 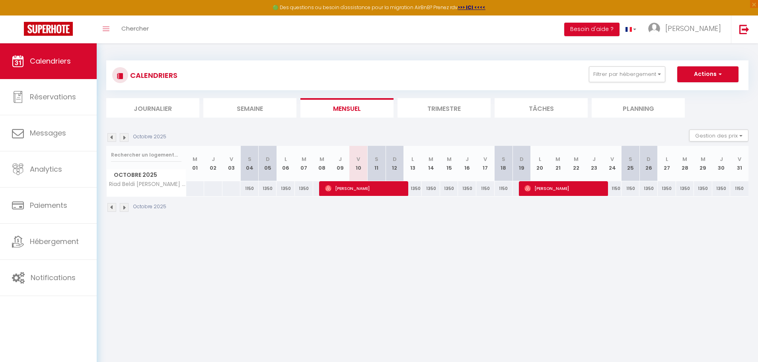 I want to click on li: Semaine, so click(x=250, y=108).